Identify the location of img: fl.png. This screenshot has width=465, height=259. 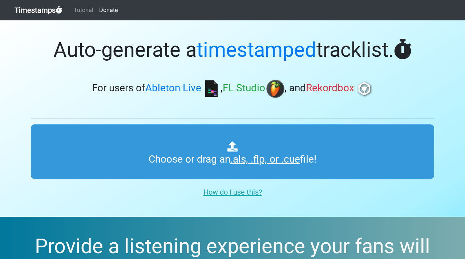
(275, 89).